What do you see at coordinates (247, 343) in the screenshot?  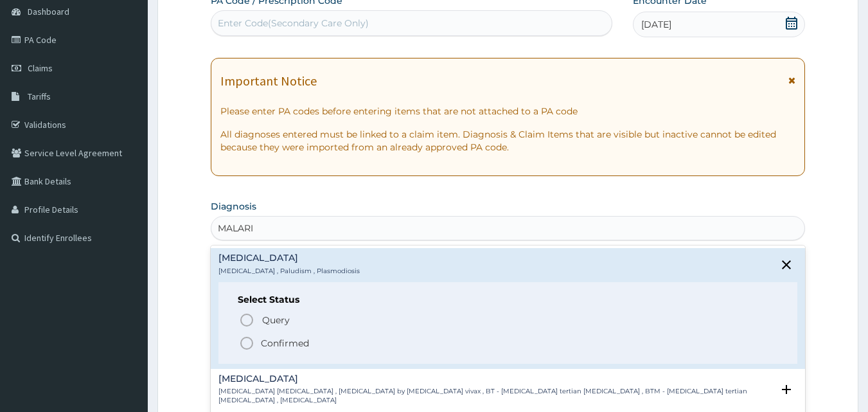 I see `i: status option filled` at bounding box center [247, 343].